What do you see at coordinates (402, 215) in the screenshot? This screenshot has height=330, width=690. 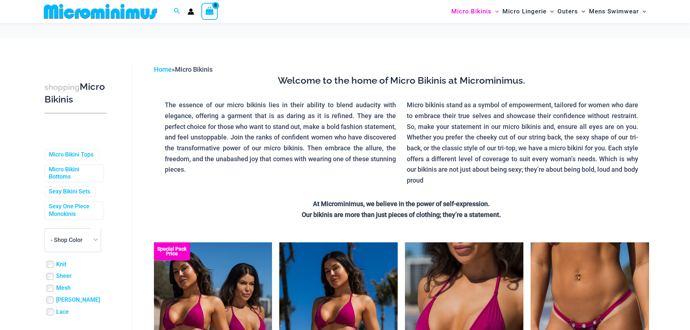 I see `strong: Our bikinis are more than just pieces of clothing; they’re a statement.` at bounding box center [402, 215].